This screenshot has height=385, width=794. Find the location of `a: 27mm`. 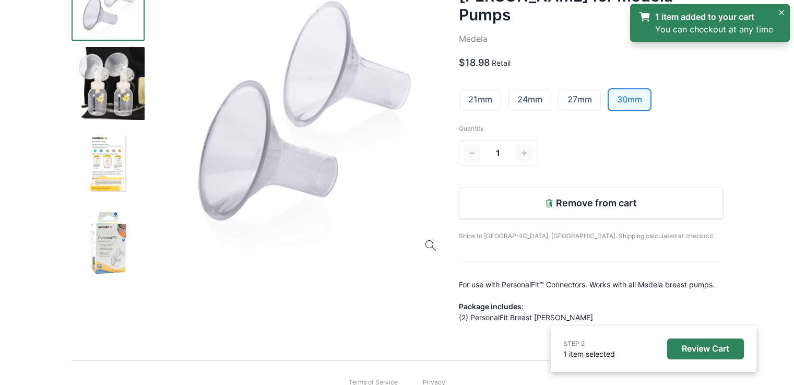

a: 27mm is located at coordinates (579, 100).